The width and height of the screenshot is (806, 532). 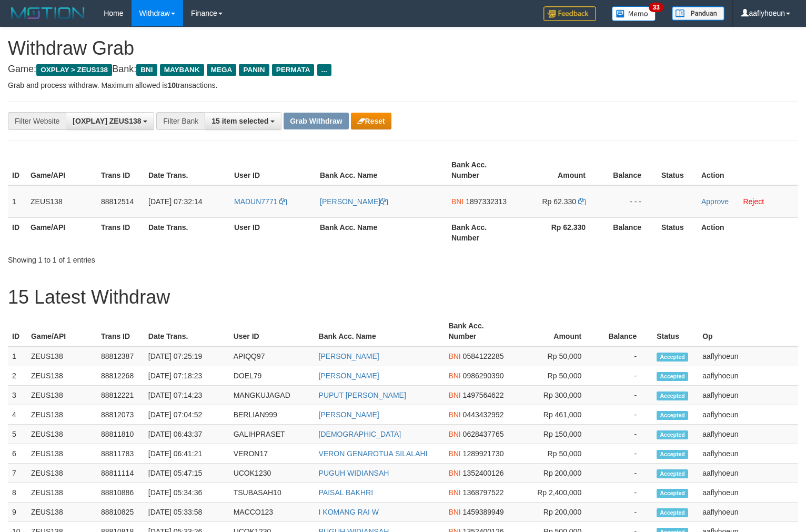 What do you see at coordinates (272, 434) in the screenshot?
I see `td: GALIHPRASET` at bounding box center [272, 434].